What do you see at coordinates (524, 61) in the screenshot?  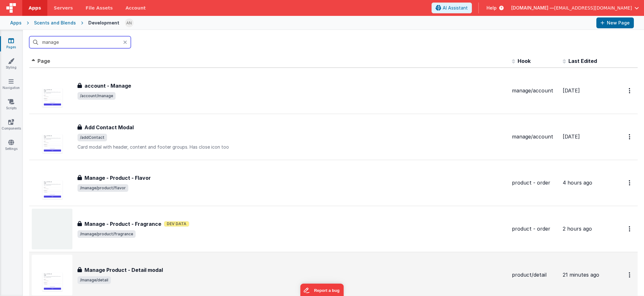 I see `span: Hook` at bounding box center [524, 61].